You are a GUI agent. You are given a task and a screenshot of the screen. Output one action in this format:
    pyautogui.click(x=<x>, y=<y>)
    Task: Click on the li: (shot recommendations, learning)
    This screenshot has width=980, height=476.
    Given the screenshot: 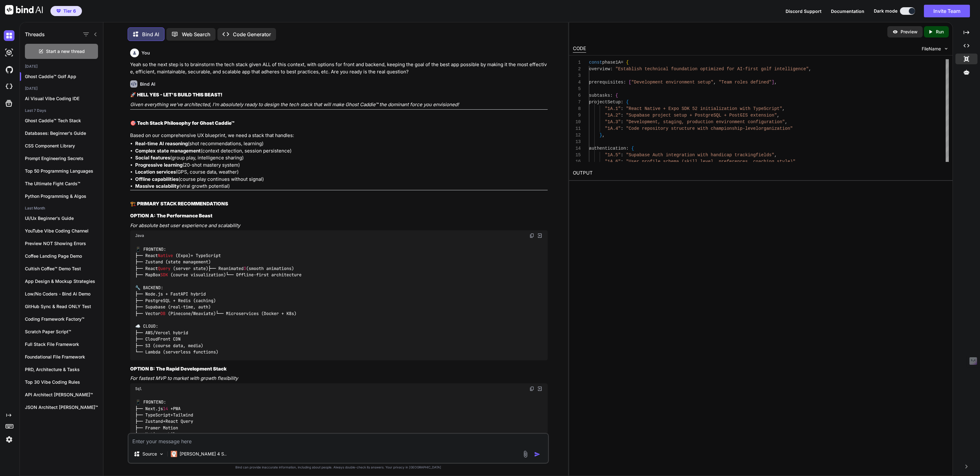 What is the action you would take?
    pyautogui.click(x=341, y=144)
    